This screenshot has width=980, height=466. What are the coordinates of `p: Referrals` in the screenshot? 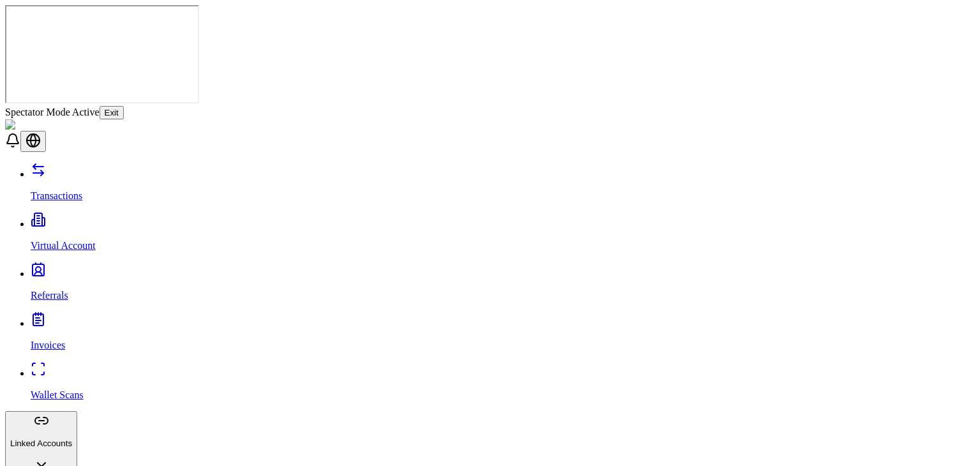 It's located at (503, 295).